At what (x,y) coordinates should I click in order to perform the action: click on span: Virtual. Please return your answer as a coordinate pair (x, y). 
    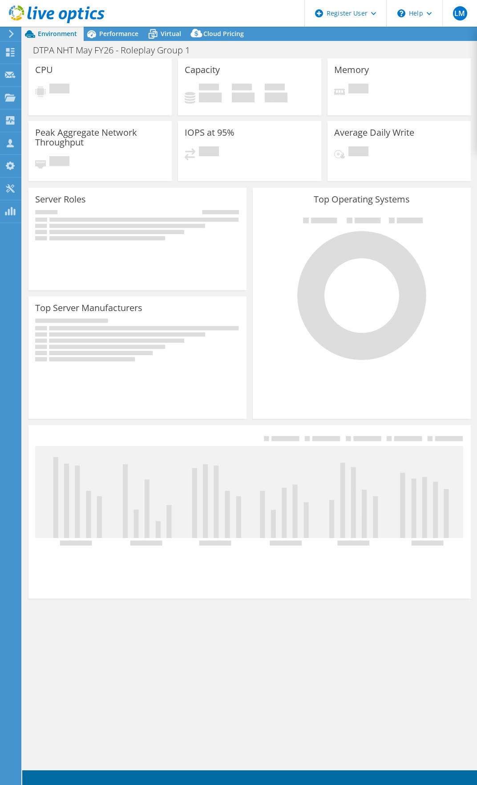
    Looking at the image, I should click on (171, 33).